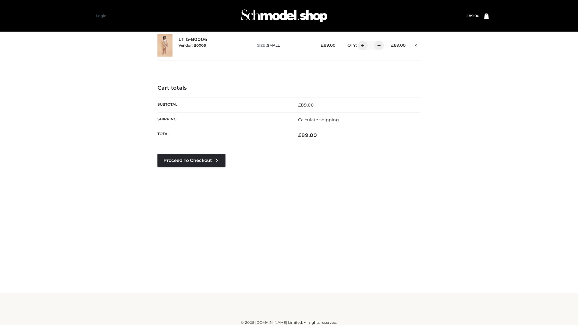  What do you see at coordinates (319, 120) in the screenshot?
I see `a: Calculate shipping` at bounding box center [319, 120].